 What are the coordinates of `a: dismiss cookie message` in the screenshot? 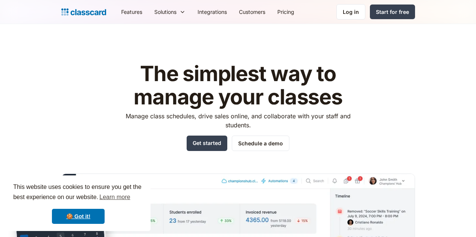 It's located at (78, 217).